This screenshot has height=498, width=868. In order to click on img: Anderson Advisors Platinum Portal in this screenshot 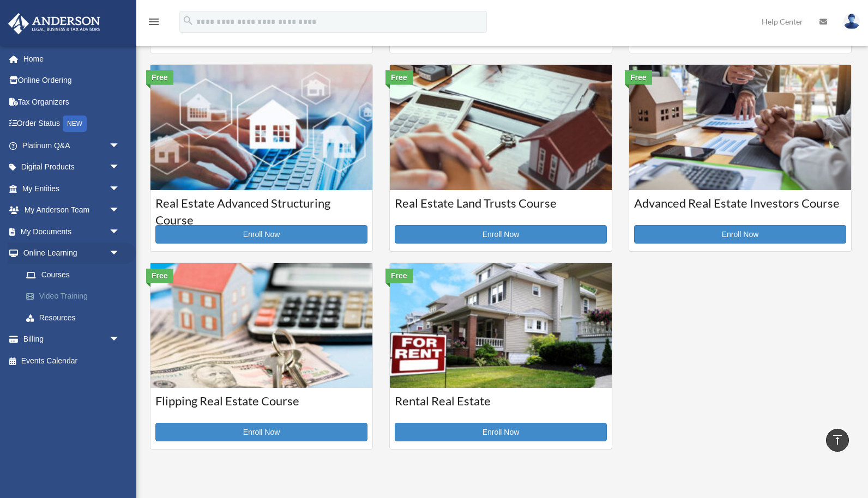, I will do `click(54, 23)`.